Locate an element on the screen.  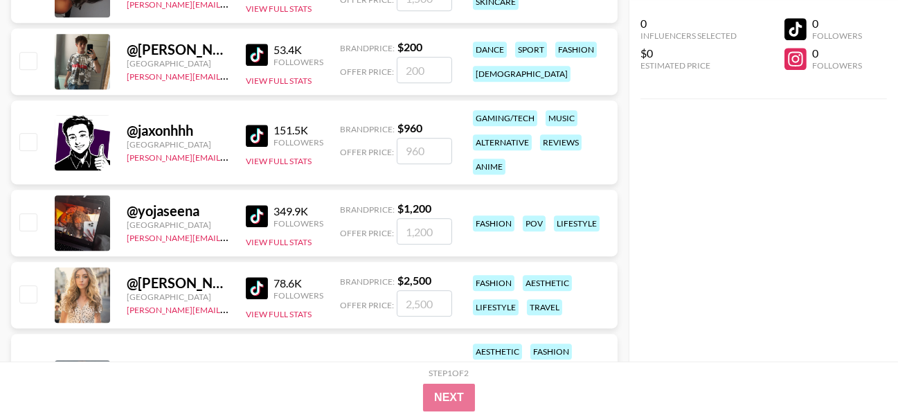
div: 78.6K is located at coordinates (298, 283).